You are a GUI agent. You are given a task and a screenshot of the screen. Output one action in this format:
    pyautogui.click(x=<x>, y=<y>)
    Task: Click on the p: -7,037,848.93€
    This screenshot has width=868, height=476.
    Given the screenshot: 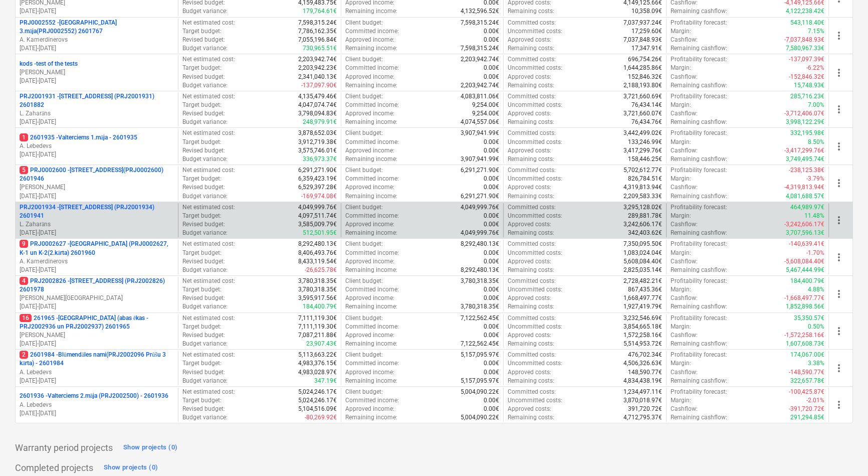 What is the action you would take?
    pyautogui.click(x=804, y=39)
    